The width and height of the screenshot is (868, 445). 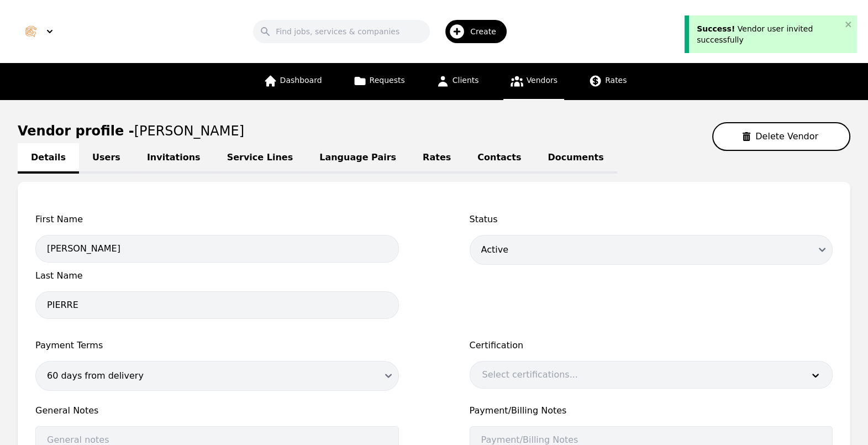 I want to click on input: First Name, so click(x=217, y=248).